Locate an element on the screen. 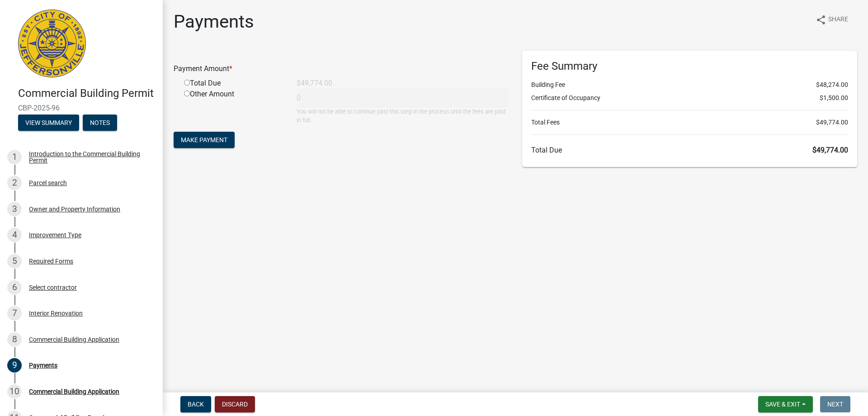 This screenshot has height=416, width=868. h1: Payments is located at coordinates (214, 22).